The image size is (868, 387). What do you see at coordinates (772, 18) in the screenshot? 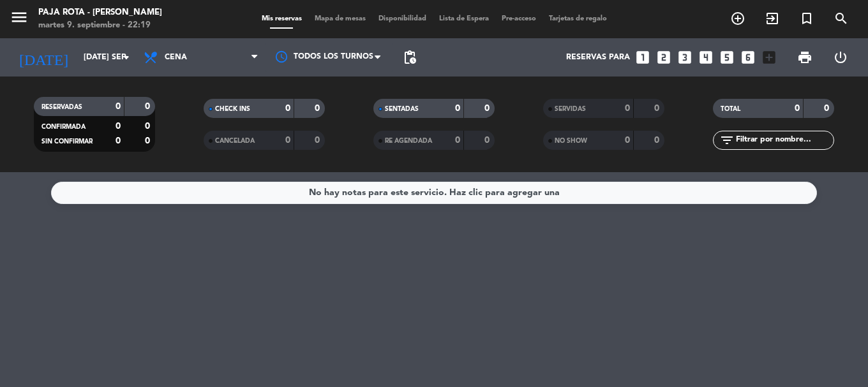
I see `i: exit_to_app` at bounding box center [772, 18].